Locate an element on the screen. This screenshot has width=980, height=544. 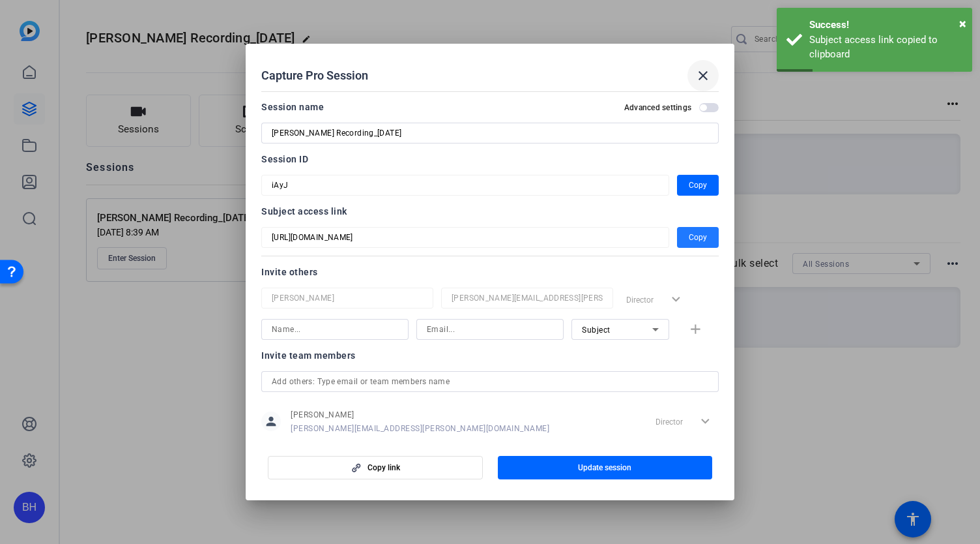
div: Session ID is located at coordinates (490, 159).